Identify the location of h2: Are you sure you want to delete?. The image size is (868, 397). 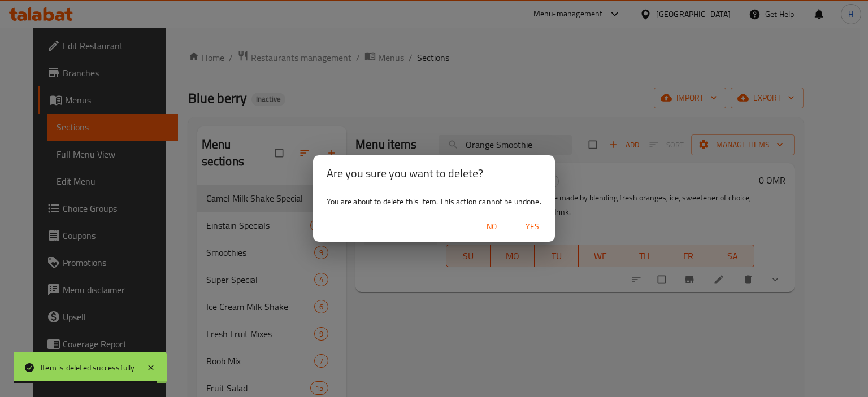
(434, 173).